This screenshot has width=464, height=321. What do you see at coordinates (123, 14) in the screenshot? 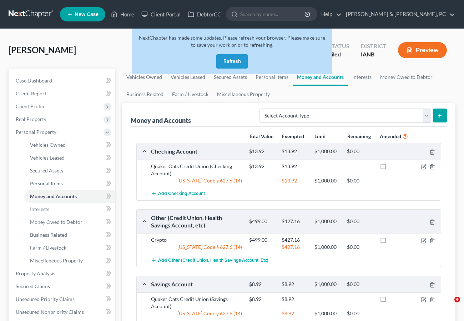
I see `a: Home` at bounding box center [123, 14].